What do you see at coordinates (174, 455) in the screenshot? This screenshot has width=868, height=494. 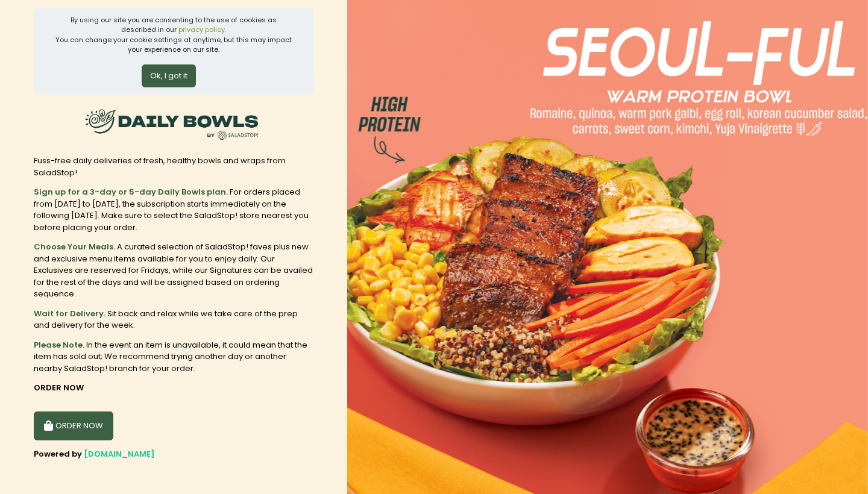 I see `div: Powered by` at bounding box center [174, 455].